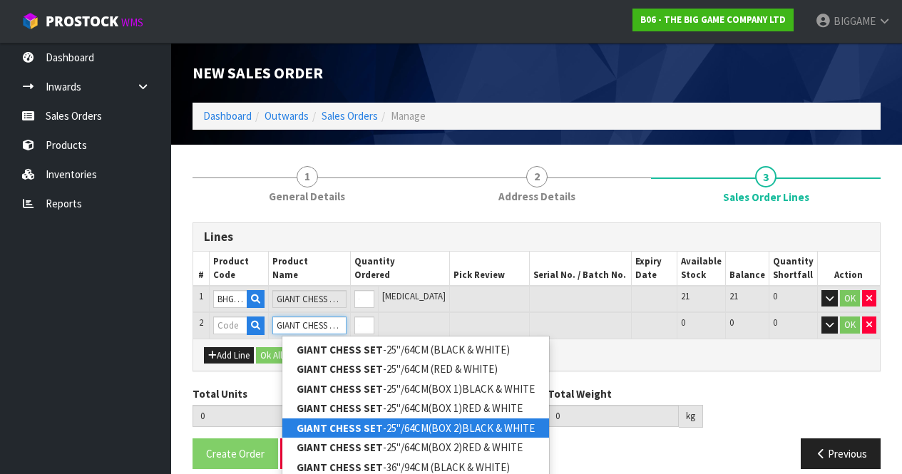 The image size is (902, 474). Describe the element at coordinates (415, 349) in the screenshot. I see `a: GIANT CHESS SET-25"/64CM (BLACK & WHITE)` at that location.